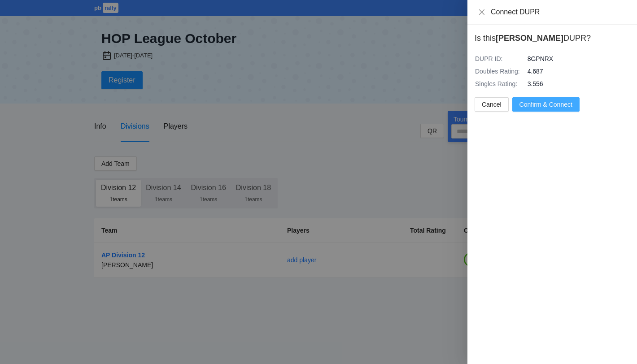 The height and width of the screenshot is (364, 637). I want to click on th: DUPR ID:, so click(501, 58).